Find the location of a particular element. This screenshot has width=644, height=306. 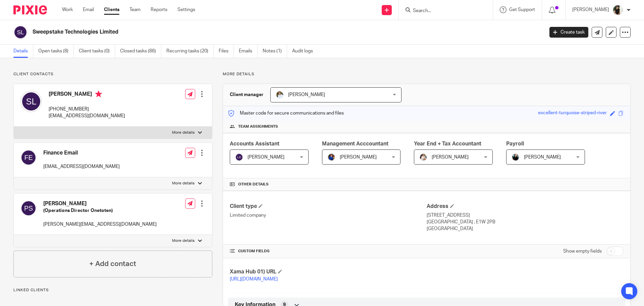

p: Linked clients is located at coordinates (112, 290).